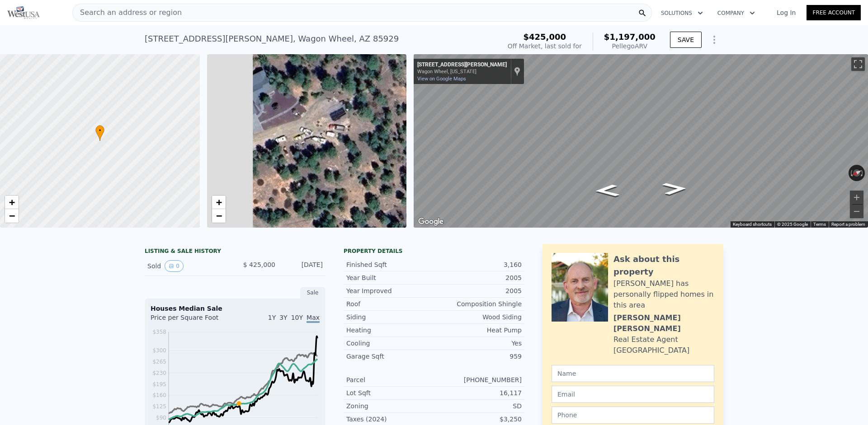 This screenshot has width=868, height=425. Describe the element at coordinates (736, 13) in the screenshot. I see `button: Company` at that location.